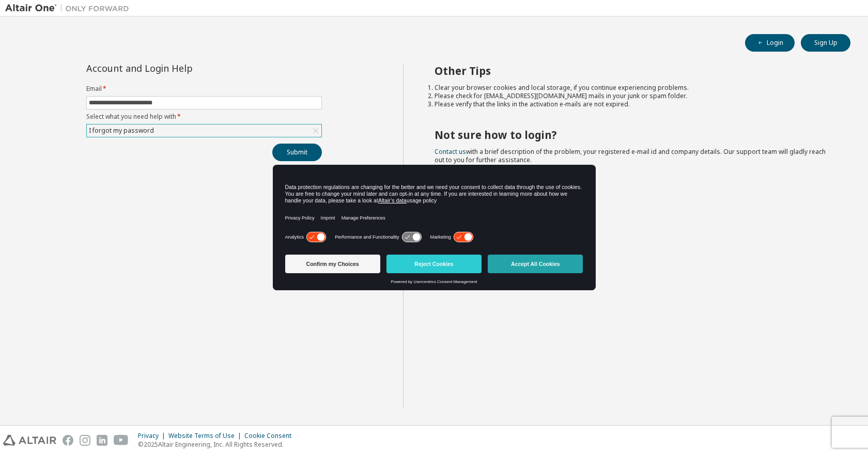 The width and height of the screenshot is (868, 455). Describe the element at coordinates (630, 155) in the screenshot. I see `span: with a brief description of the problem, your registered e-mail id and company details. Our suppo...` at that location.